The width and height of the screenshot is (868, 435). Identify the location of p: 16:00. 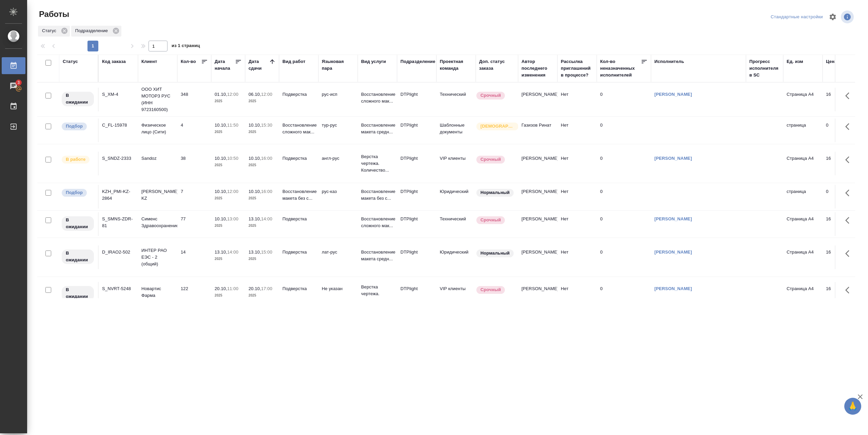
(267, 158).